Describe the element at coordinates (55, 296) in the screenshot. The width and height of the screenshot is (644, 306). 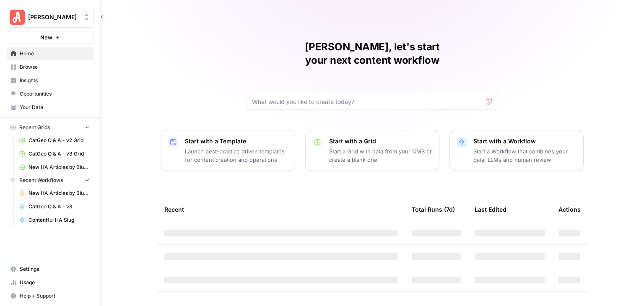
I see `span: Help + Support` at that location.